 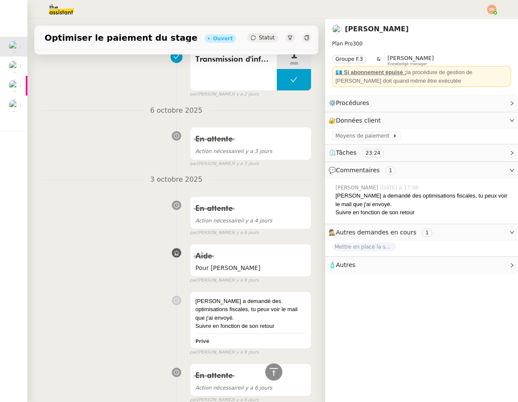 What do you see at coordinates (203, 256) in the screenshot?
I see `span: Aide` at bounding box center [203, 256].